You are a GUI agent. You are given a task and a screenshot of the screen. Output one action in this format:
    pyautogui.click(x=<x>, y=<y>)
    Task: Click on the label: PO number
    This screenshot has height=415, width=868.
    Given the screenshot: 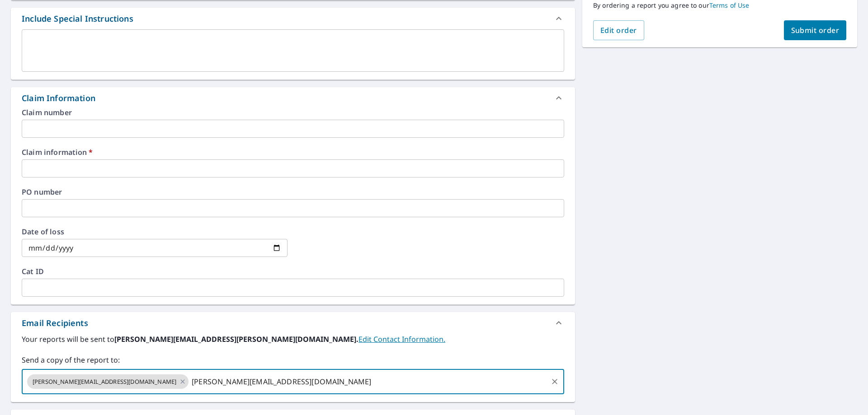 What is the action you would take?
    pyautogui.click(x=293, y=192)
    